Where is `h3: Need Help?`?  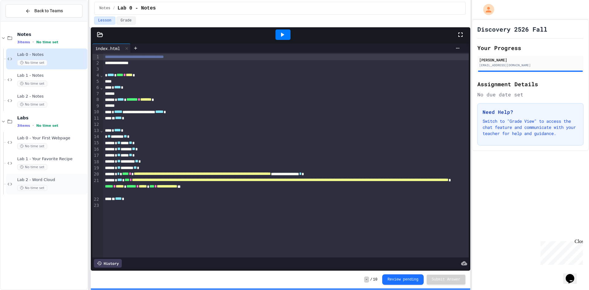
h3: Need Help? is located at coordinates (530, 112).